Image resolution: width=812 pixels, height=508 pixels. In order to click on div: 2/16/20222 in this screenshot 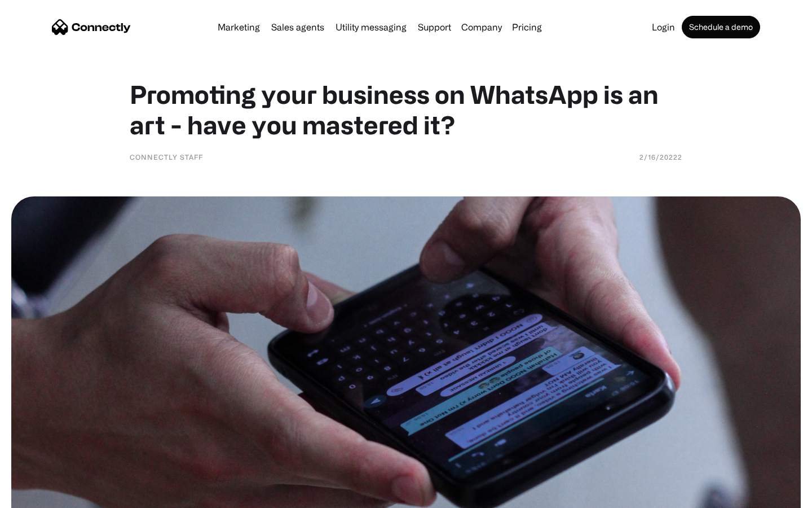, I will do `click(662, 157)`.